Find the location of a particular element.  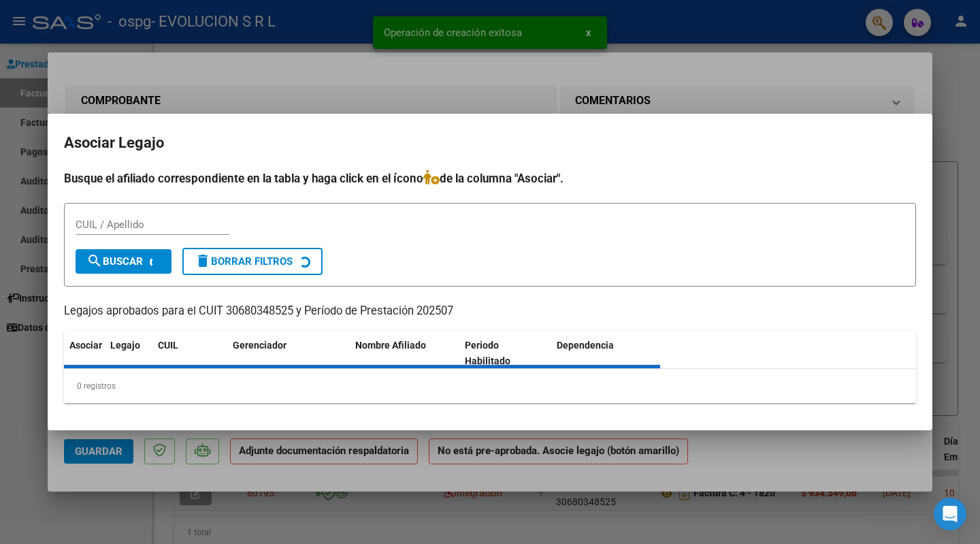

span: Dependencia is located at coordinates (586, 345).